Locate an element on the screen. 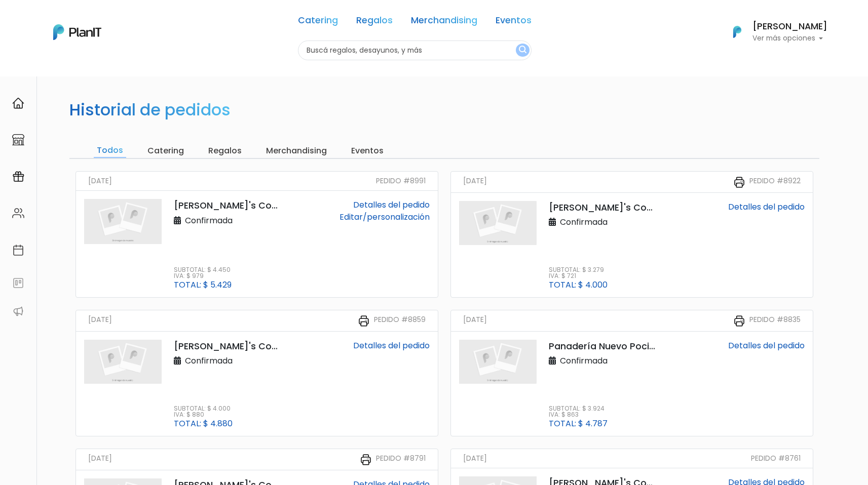  img: feedback-78b5a0c8f98aac82b08bfc38622c3050aee476f2c9584af64705fc4e61158814.svg is located at coordinates (19, 283).